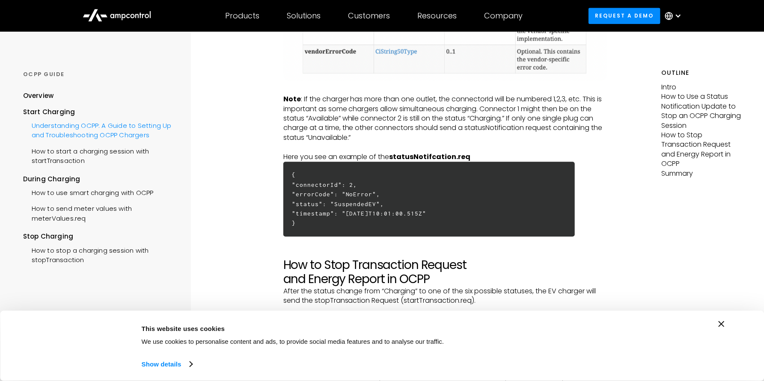 The image size is (764, 381). I want to click on div: Company, so click(503, 16).